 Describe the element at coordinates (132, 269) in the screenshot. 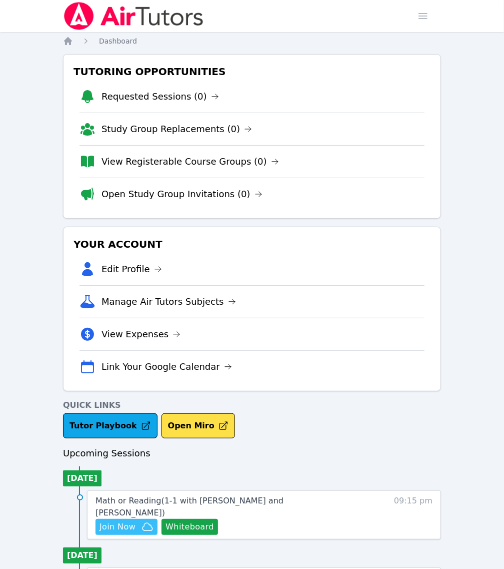

I see `a: Edit Profile` at that location.